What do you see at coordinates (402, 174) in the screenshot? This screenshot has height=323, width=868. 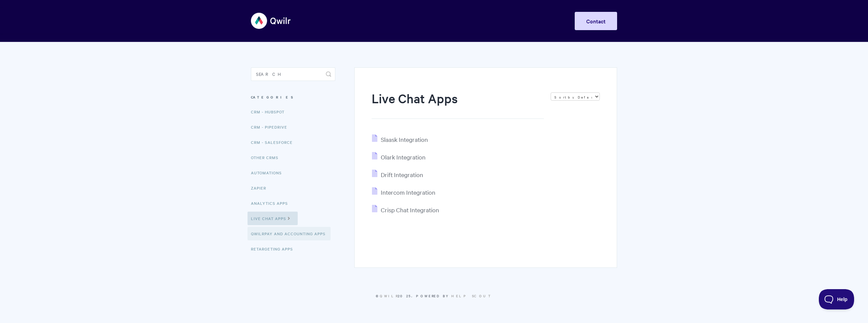 I see `span: Drift Integration` at bounding box center [402, 174].